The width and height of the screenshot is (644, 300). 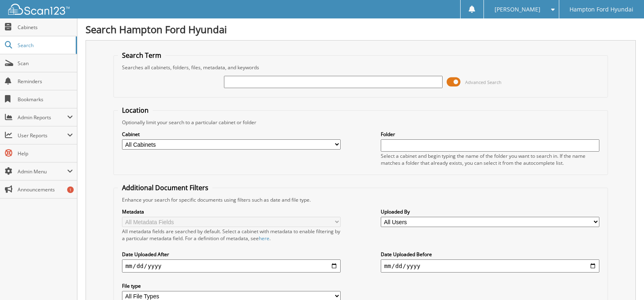 I want to click on label: Date Uploaded Before, so click(x=490, y=254).